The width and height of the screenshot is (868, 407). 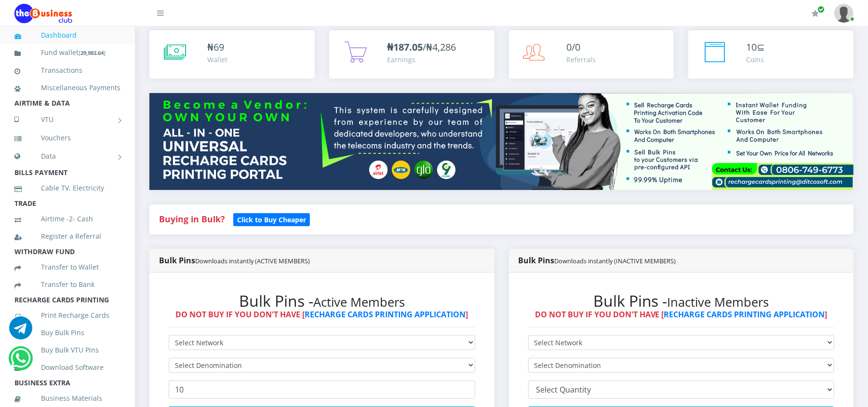 I want to click on a: ₦187.05/₦4,286 Earnings, so click(x=412, y=54).